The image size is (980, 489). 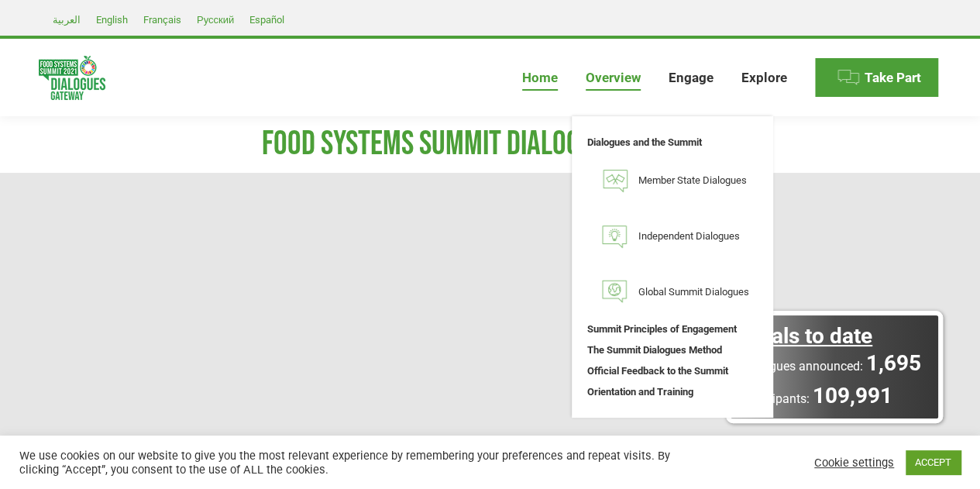 I want to click on span: Dialogues and the Summit, so click(x=644, y=142).